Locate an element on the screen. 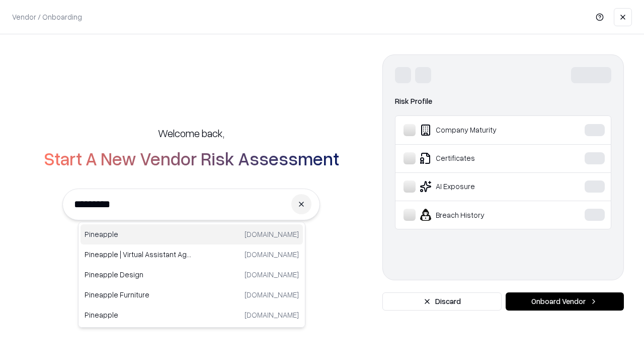 The height and width of the screenshot is (363, 644). h2: Start A New Vendor Risk Assessment is located at coordinates (192, 158).